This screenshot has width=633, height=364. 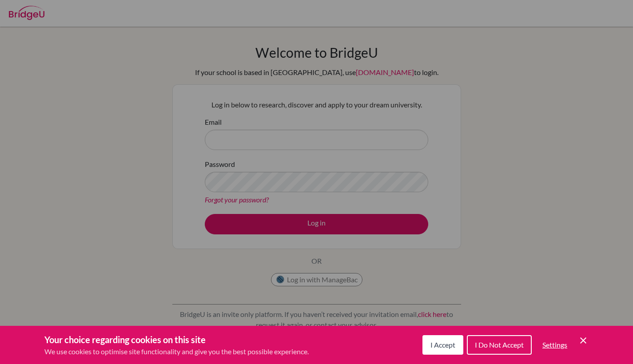 What do you see at coordinates (499, 344) in the screenshot?
I see `span: I Do Not Accept` at bounding box center [499, 344].